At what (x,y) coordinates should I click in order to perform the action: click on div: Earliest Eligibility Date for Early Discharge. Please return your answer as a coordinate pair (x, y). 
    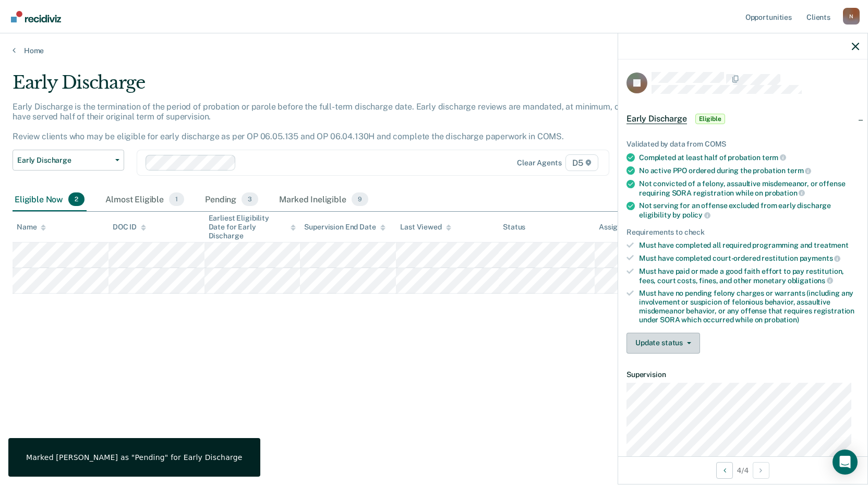
    Looking at the image, I should click on (252, 227).